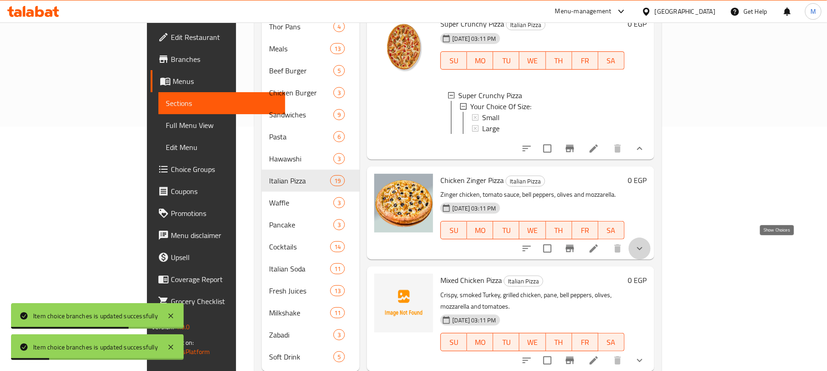  Describe the element at coordinates (404, 303) in the screenshot. I see `img: Mixed Chicken Pizza` at that location.